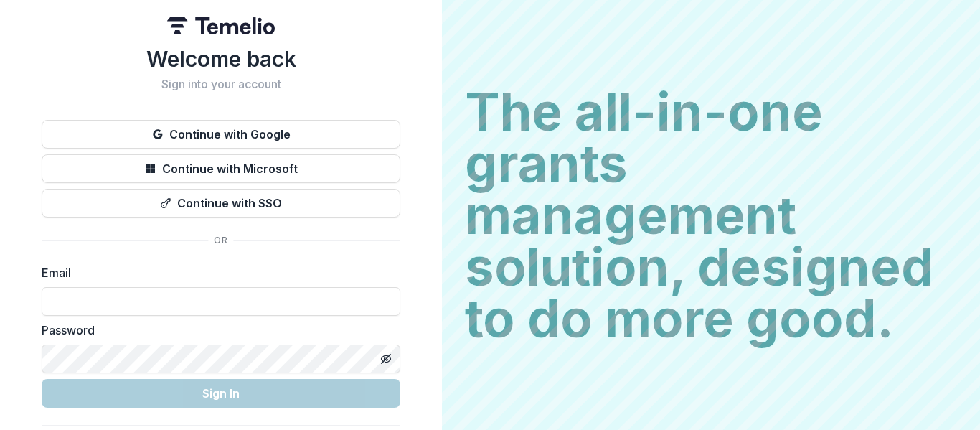 The width and height of the screenshot is (980, 430). What do you see at coordinates (386, 358) in the screenshot?
I see `button: Toggle password visibility` at bounding box center [386, 358].